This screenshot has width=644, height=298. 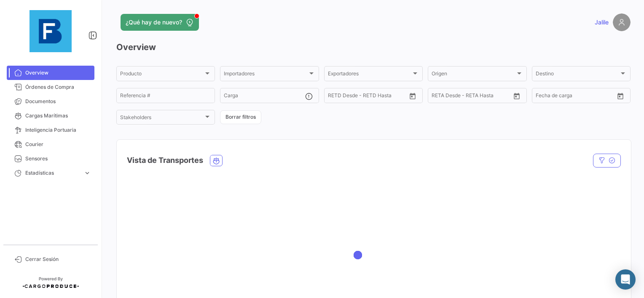 What do you see at coordinates (602, 22) in the screenshot?
I see `span: Jalile` at bounding box center [602, 22].